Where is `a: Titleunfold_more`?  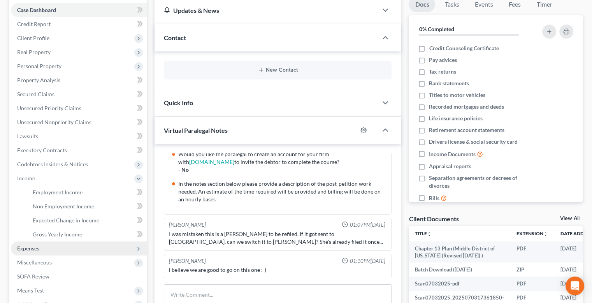 a: Titleunfold_more is located at coordinates (423, 233).